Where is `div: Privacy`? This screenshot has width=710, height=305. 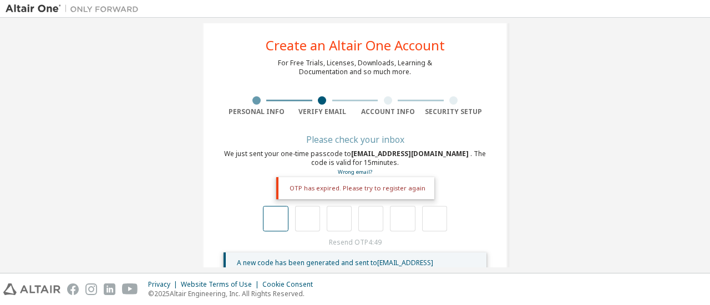
div: Privacy is located at coordinates (164, 285).